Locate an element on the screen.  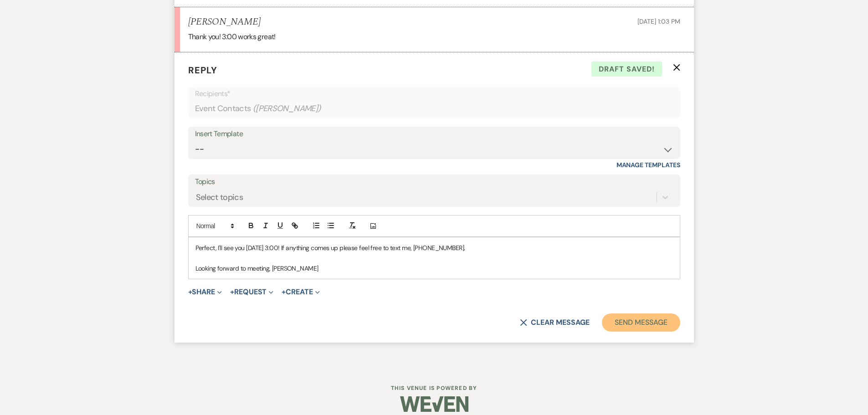
div: Thank you! 3:00 works great! is located at coordinates (434, 37).